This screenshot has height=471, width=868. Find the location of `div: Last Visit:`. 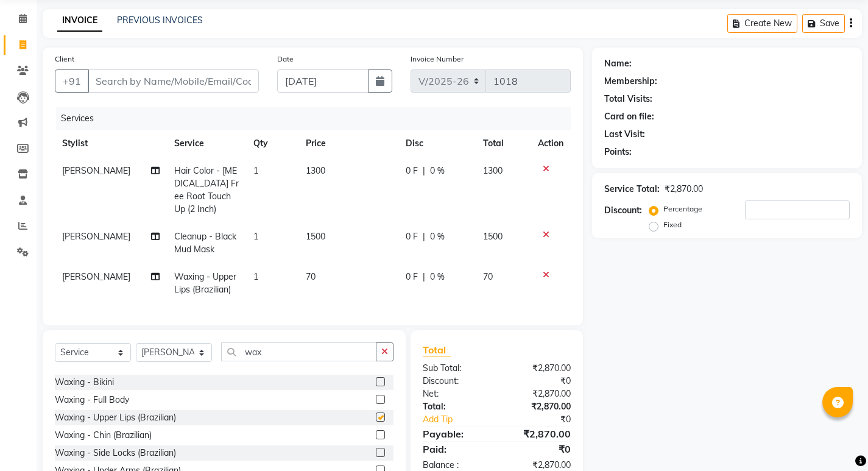

div: Last Visit: is located at coordinates (625, 134).